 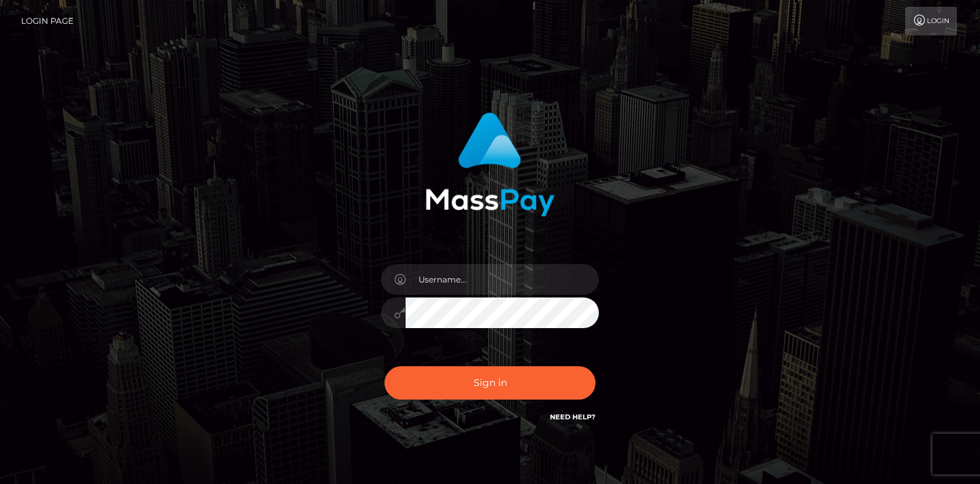 What do you see at coordinates (490, 383) in the screenshot?
I see `button: Sign in` at bounding box center [490, 383].